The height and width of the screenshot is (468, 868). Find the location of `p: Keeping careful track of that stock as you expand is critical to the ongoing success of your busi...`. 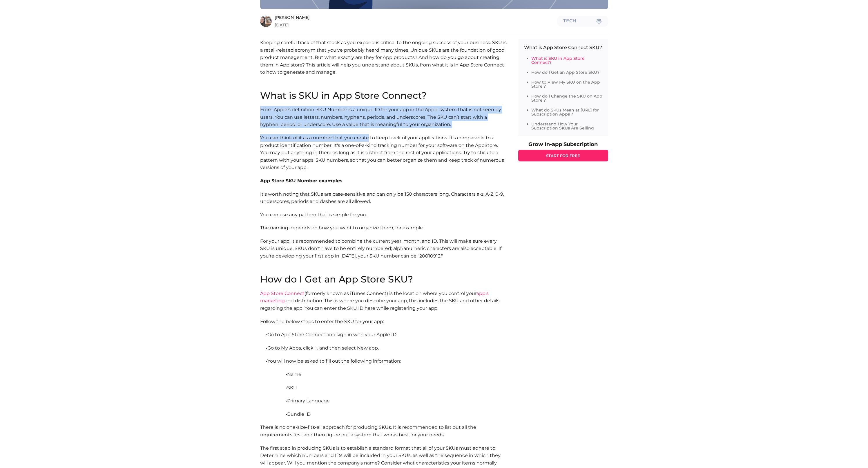

p: Keeping careful track of that stock as you expand is critical to the ongoing success of your busi... is located at coordinates (383, 58).